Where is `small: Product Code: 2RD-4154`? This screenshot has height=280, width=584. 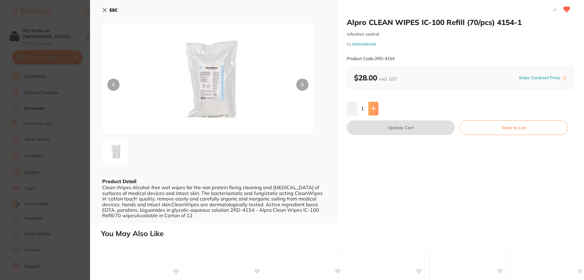
small: Product Code: 2RD-4154 is located at coordinates (371, 58).